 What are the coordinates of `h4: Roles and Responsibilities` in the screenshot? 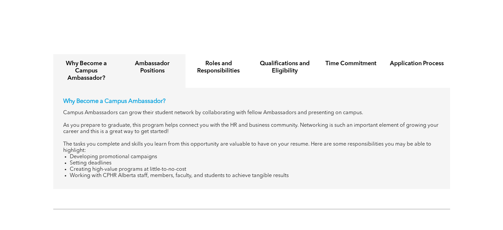 It's located at (218, 67).